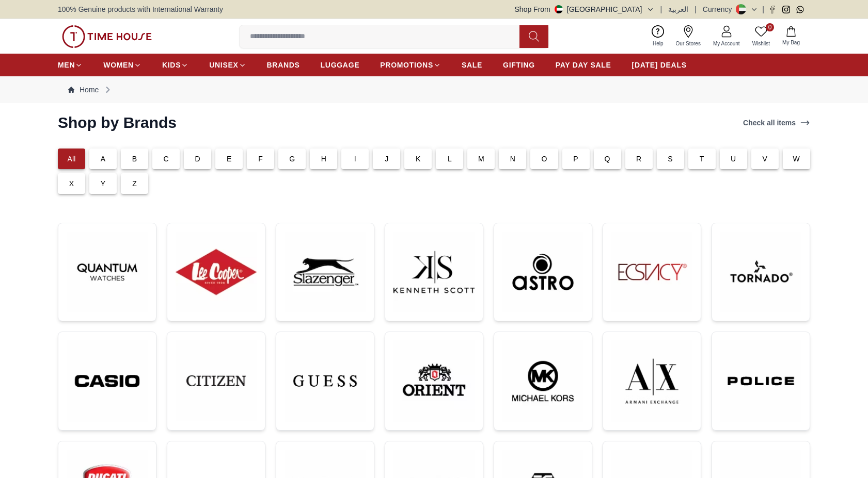 Image resolution: width=868 pixels, height=478 pixels. I want to click on p: M, so click(481, 159).